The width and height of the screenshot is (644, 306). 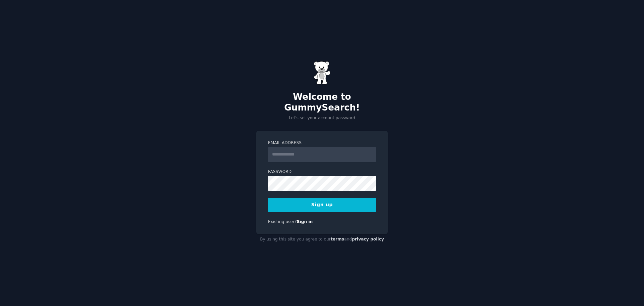 What do you see at coordinates (368, 239) in the screenshot?
I see `a: privacy policy` at bounding box center [368, 239].